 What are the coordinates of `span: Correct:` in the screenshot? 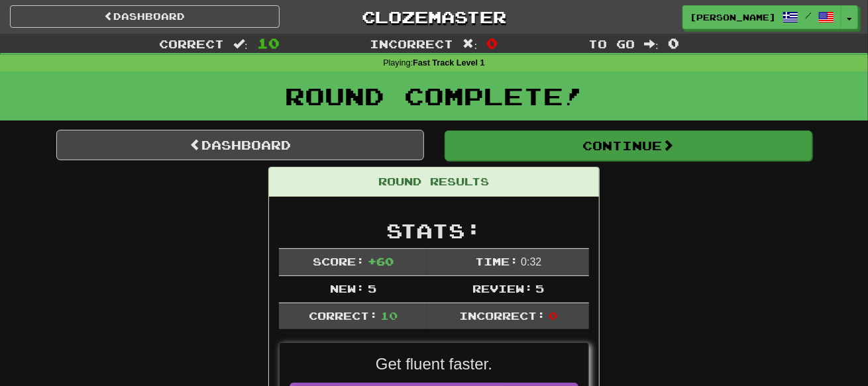 It's located at (344, 315).